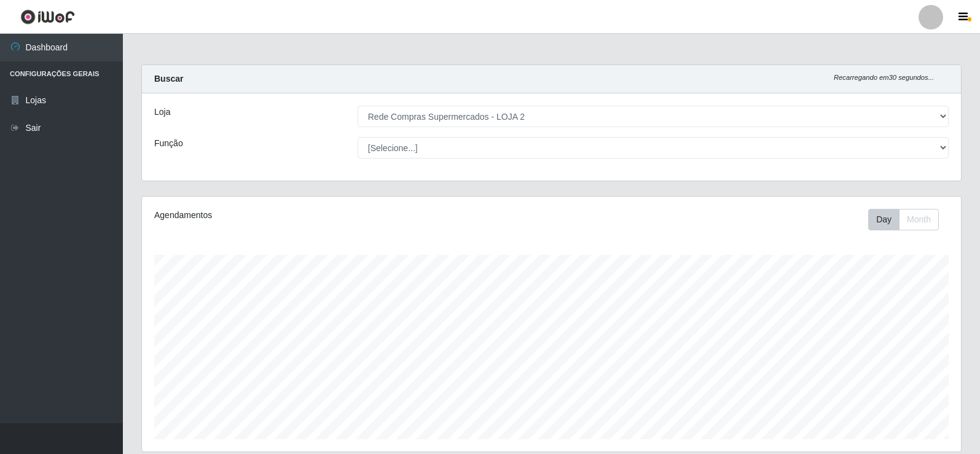 The height and width of the screenshot is (454, 980). I want to click on button: Month, so click(919, 219).